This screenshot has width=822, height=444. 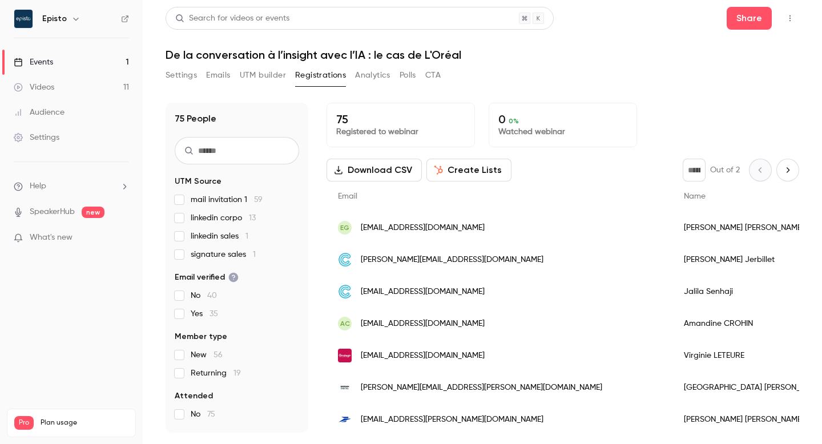 I want to click on button: Analytics, so click(x=373, y=75).